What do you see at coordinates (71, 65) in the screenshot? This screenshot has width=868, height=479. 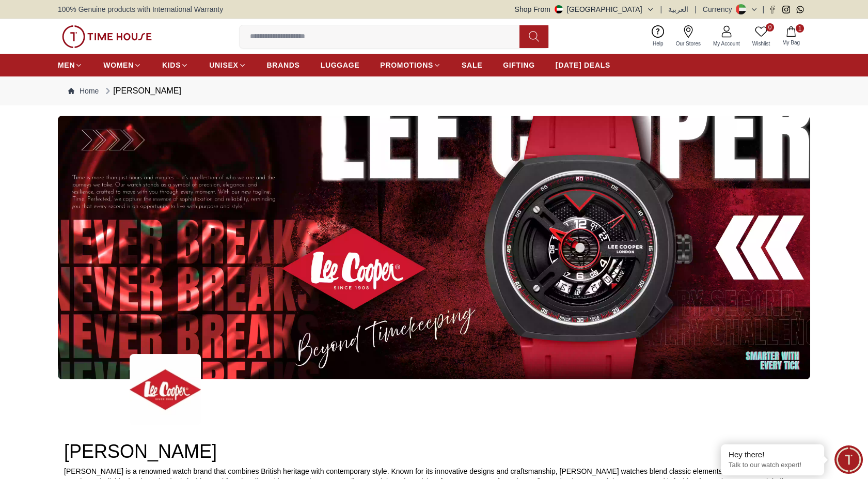 I see `a: MEN` at bounding box center [71, 65].